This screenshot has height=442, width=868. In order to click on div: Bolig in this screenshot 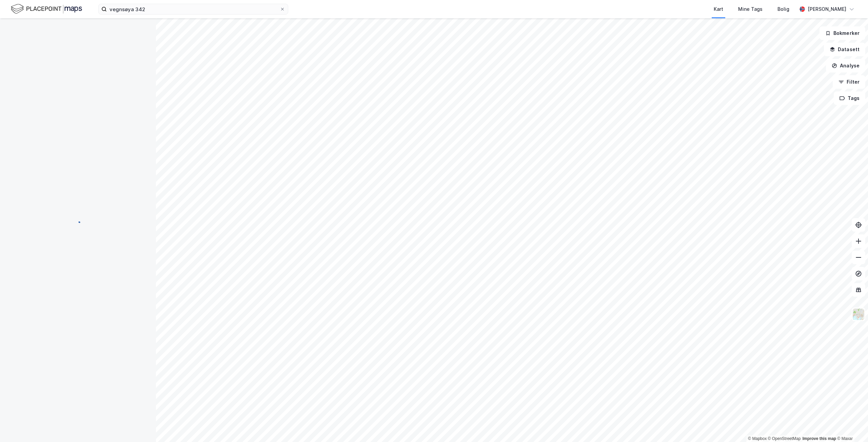, I will do `click(783, 9)`.